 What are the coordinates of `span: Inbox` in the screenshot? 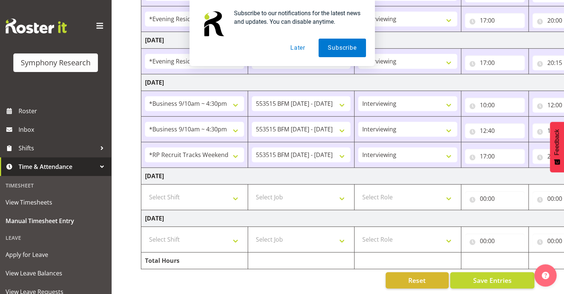 It's located at (63, 129).